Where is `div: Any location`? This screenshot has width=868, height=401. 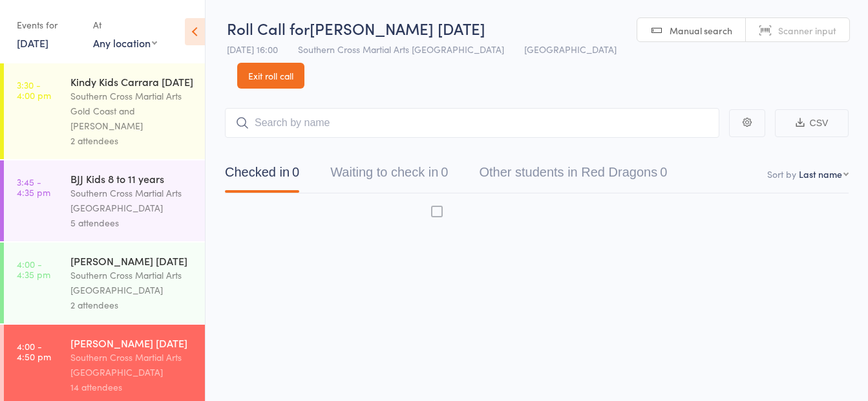
div: Any location is located at coordinates (125, 43).